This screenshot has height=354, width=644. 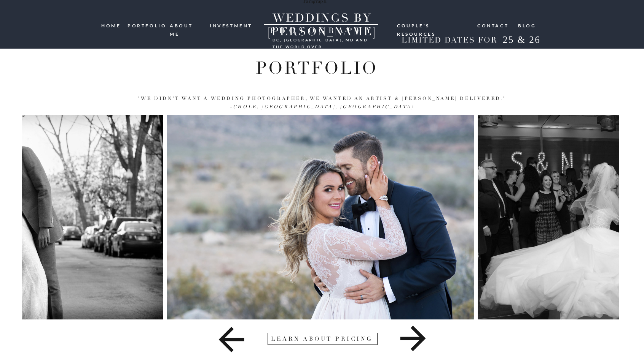 What do you see at coordinates (187, 25) in the screenshot?
I see `a: ABOUT ME` at bounding box center [187, 25].